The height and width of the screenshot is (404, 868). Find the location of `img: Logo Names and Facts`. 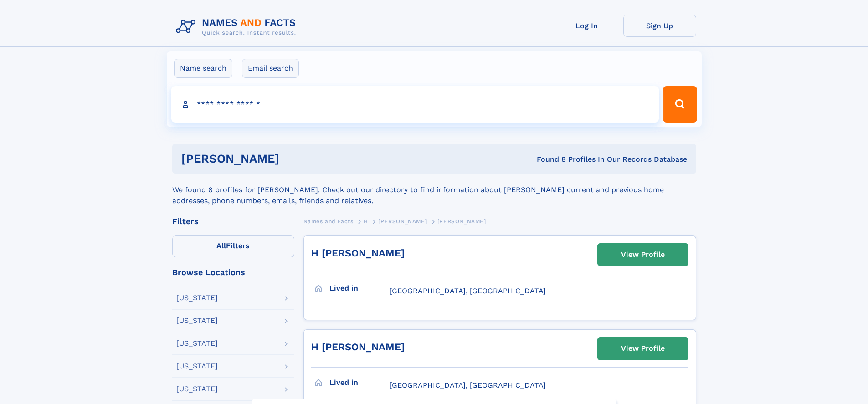

img: Logo Names and Facts is located at coordinates (238, 27).